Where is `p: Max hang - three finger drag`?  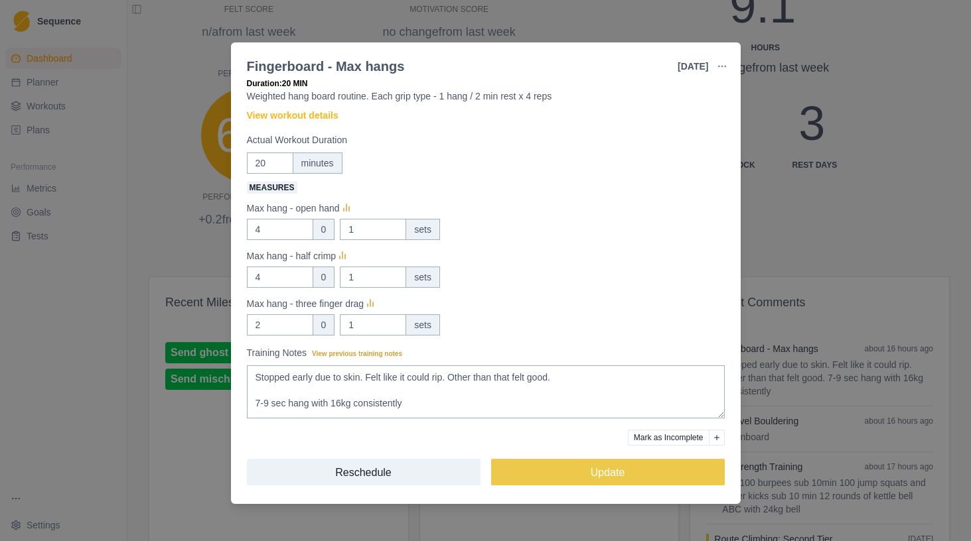
p: Max hang - three finger drag is located at coordinates (305, 304).